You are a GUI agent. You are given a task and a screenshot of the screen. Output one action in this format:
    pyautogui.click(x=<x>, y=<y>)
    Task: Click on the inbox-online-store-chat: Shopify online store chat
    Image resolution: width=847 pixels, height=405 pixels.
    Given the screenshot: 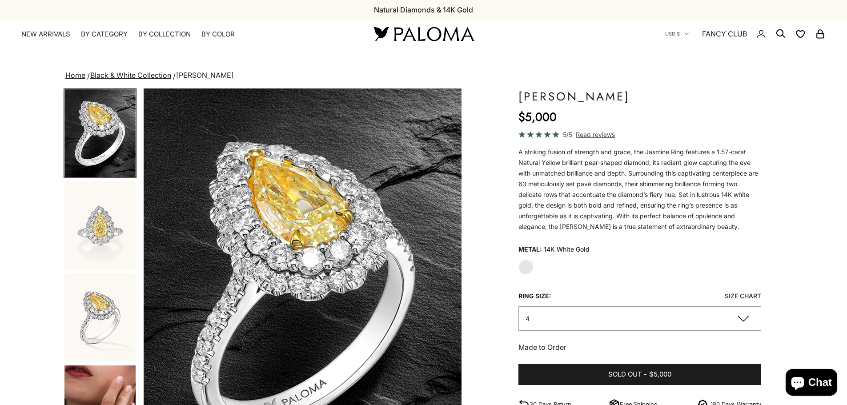 What is the action you would take?
    pyautogui.click(x=811, y=383)
    